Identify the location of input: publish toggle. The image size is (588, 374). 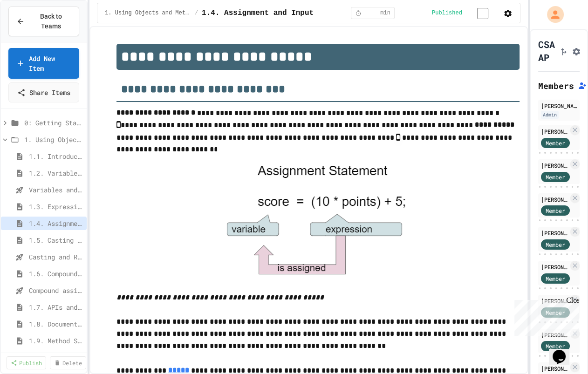
(483, 13).